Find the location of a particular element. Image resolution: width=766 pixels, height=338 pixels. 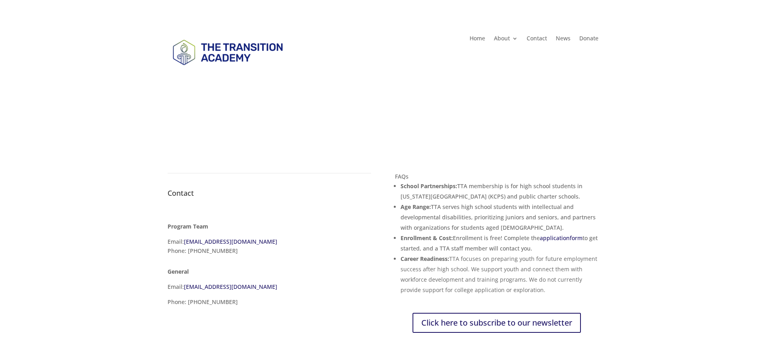

li: TTA serves high school students with intellectual and developmental disabilities, prioritizing ju... is located at coordinates (500, 217).